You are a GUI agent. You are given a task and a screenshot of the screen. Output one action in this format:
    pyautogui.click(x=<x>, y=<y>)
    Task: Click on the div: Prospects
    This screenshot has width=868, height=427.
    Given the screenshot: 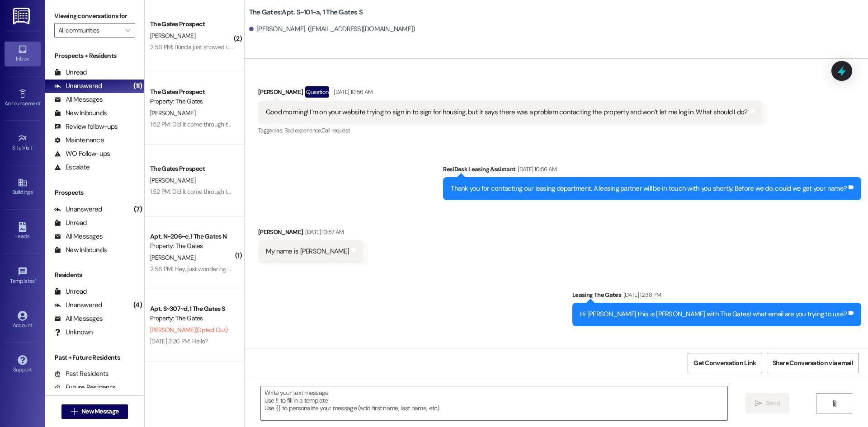 What is the action you would take?
    pyautogui.click(x=94, y=192)
    